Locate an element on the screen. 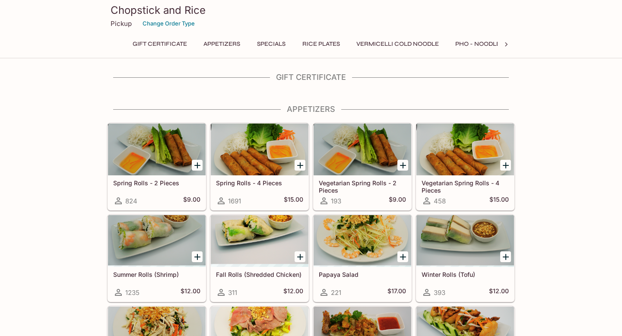  span: 311 is located at coordinates (233, 293).